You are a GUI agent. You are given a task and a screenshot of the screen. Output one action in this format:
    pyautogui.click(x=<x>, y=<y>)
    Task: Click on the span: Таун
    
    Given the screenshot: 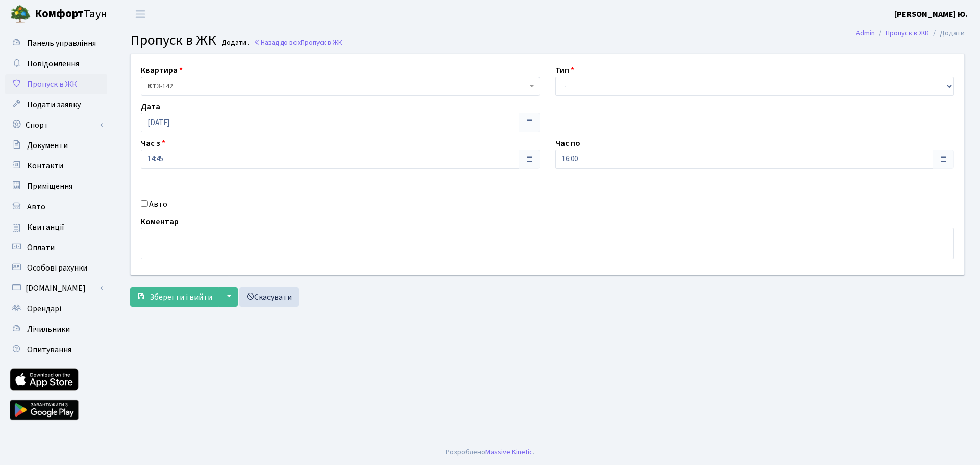 What is the action you would take?
    pyautogui.click(x=71, y=14)
    